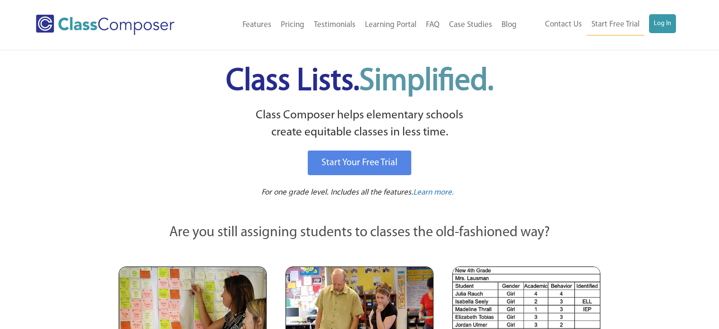 Image resolution: width=719 pixels, height=329 pixels. I want to click on span: Learn more., so click(434, 192).